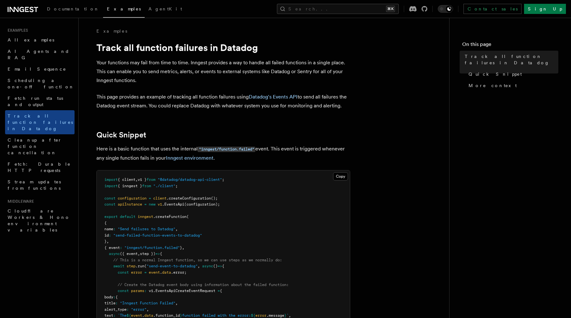 Image resolution: width=571 pixels, height=318 pixels. I want to click on p: Your functions may fail from time to time. Inngest provides a way to handle all failed functions ..., so click(223, 72).